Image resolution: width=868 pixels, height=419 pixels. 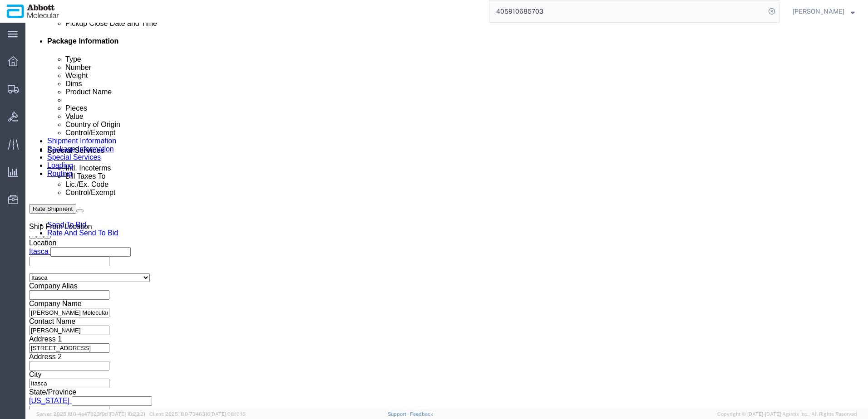 What do you see at coordinates (627, 11) in the screenshot?
I see `input: Search for shipment number, reference number` at bounding box center [627, 11].